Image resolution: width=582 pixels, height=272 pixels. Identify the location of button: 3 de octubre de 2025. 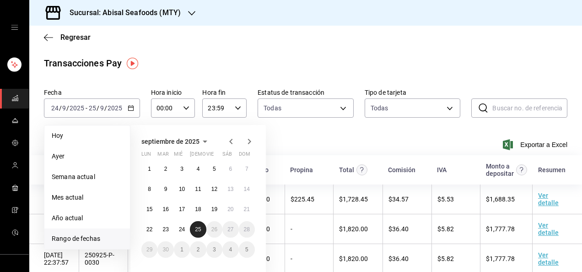
(214, 249).